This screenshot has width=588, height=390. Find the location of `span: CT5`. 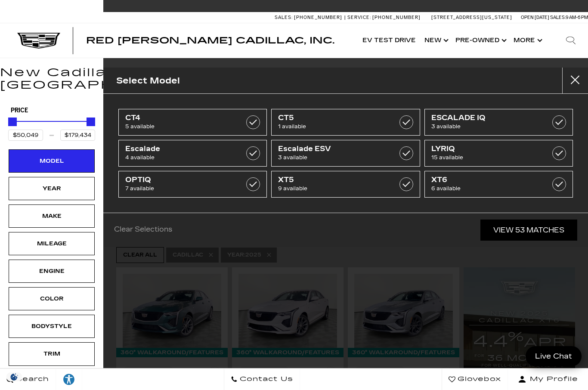

span: CT5 is located at coordinates (336, 118).